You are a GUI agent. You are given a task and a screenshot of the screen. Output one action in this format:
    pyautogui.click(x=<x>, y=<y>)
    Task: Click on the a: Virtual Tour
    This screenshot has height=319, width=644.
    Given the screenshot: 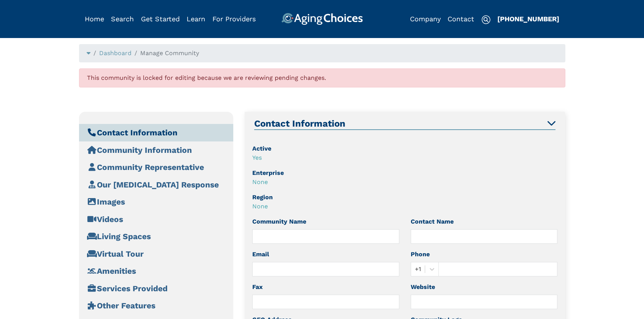 What is the action you would take?
    pyautogui.click(x=156, y=254)
    